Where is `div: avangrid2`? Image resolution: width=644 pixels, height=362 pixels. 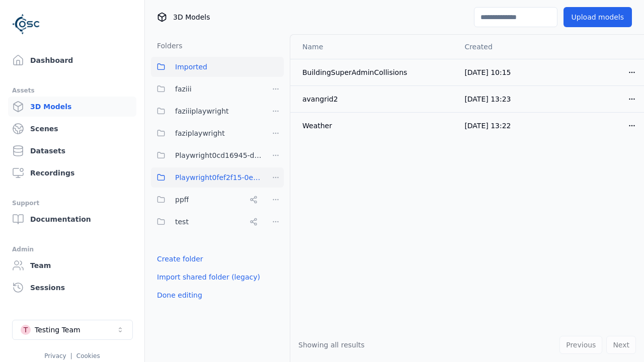
div: avangrid2 is located at coordinates (375, 99).